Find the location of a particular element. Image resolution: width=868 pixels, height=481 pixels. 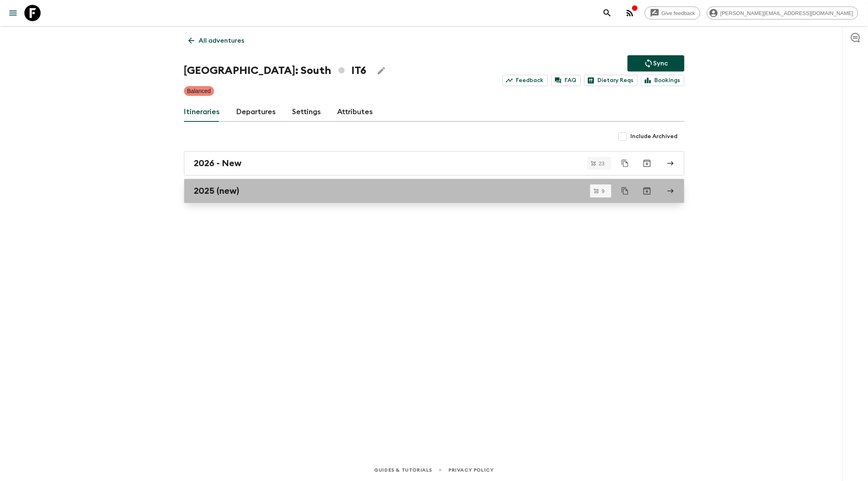

span: 23 is located at coordinates (602, 163).